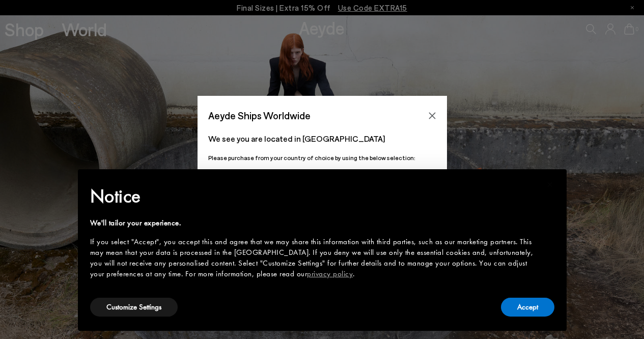 The height and width of the screenshot is (339, 644). What do you see at coordinates (259, 115) in the screenshot?
I see `span: Aeyde Ships Worldwide` at bounding box center [259, 115].